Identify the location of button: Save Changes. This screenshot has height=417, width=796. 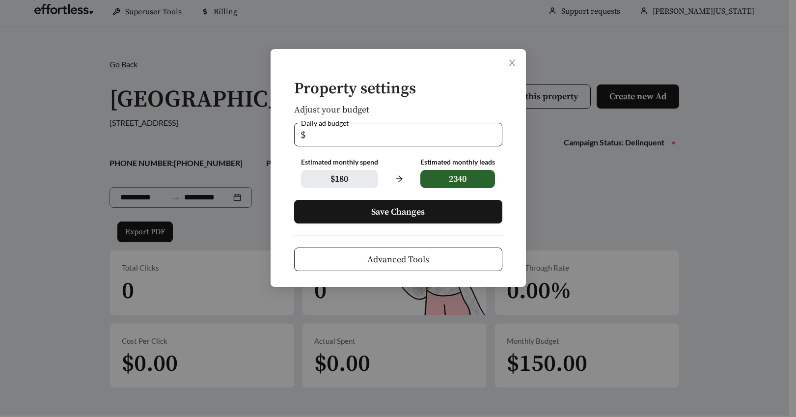
(398, 212).